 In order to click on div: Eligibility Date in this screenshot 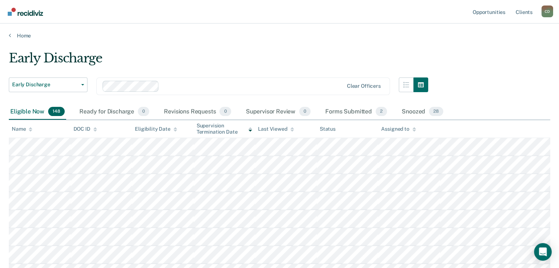, I will do `click(156, 129)`.